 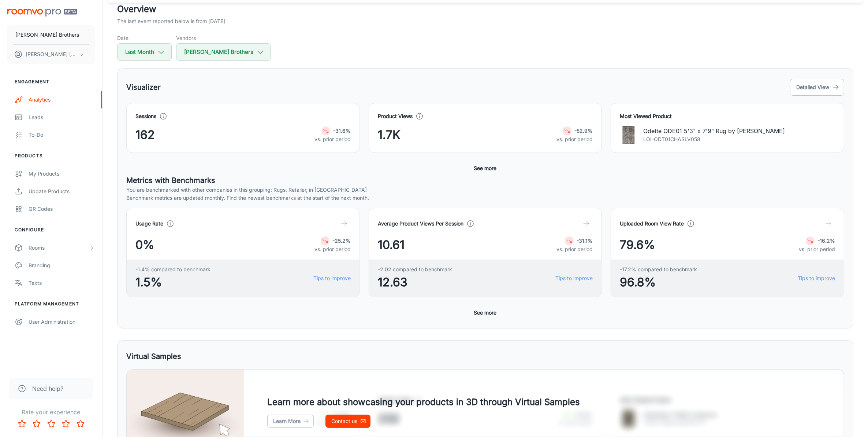 What do you see at coordinates (51, 412) in the screenshot?
I see `p: Rate your experience` at bounding box center [51, 412].